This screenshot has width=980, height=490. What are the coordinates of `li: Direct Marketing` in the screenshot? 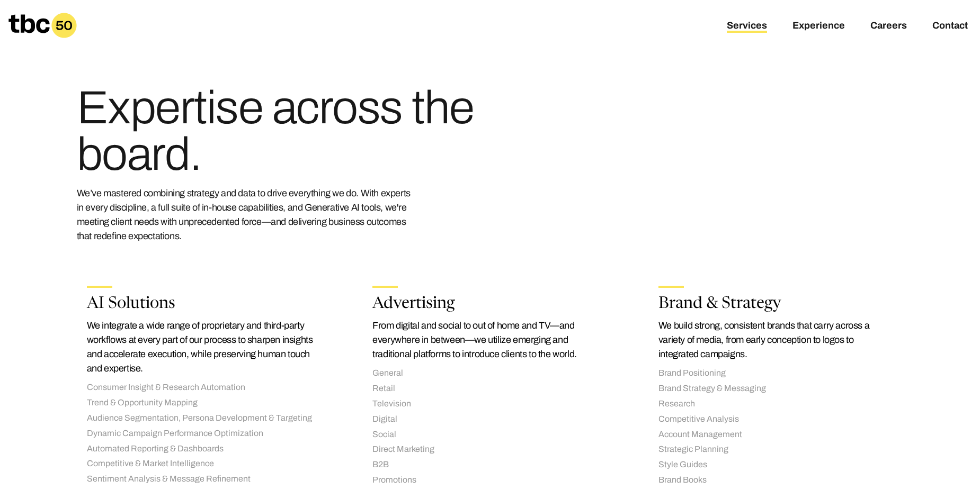 It's located at (490, 450).